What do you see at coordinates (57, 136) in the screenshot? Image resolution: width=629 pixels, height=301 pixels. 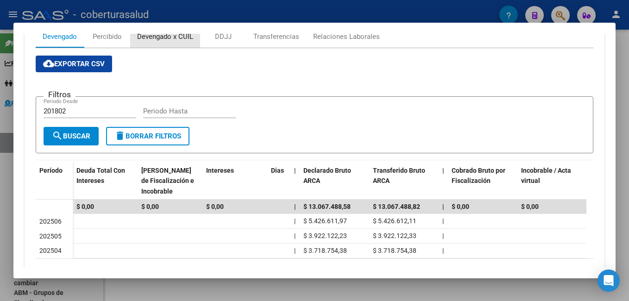 I see `mat-icon: search` at bounding box center [57, 136].